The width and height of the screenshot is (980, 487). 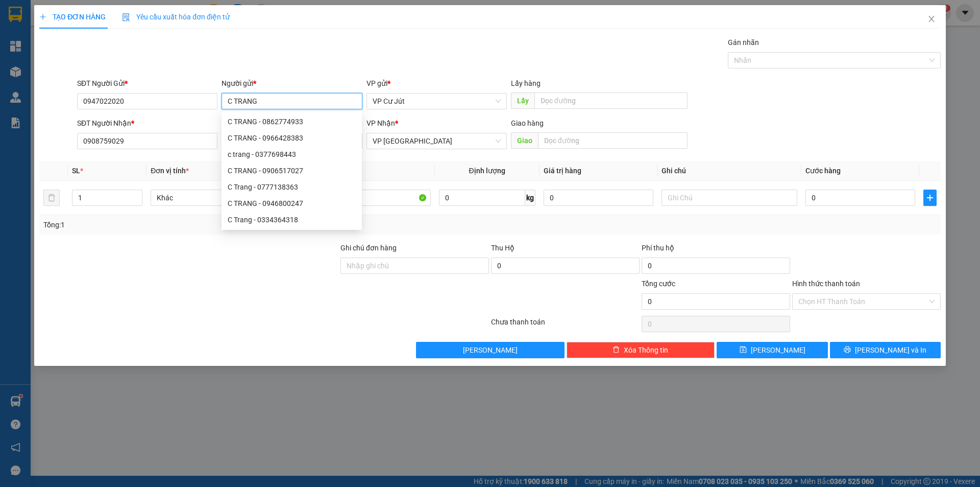 What do you see at coordinates (211, 225) in the screenshot?
I see `div: Tổng: 1` at bounding box center [211, 225].